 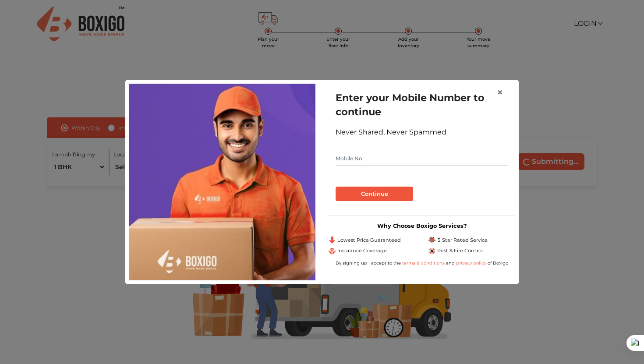 What do you see at coordinates (362, 251) in the screenshot?
I see `span: Insurance Coverage` at bounding box center [362, 251].